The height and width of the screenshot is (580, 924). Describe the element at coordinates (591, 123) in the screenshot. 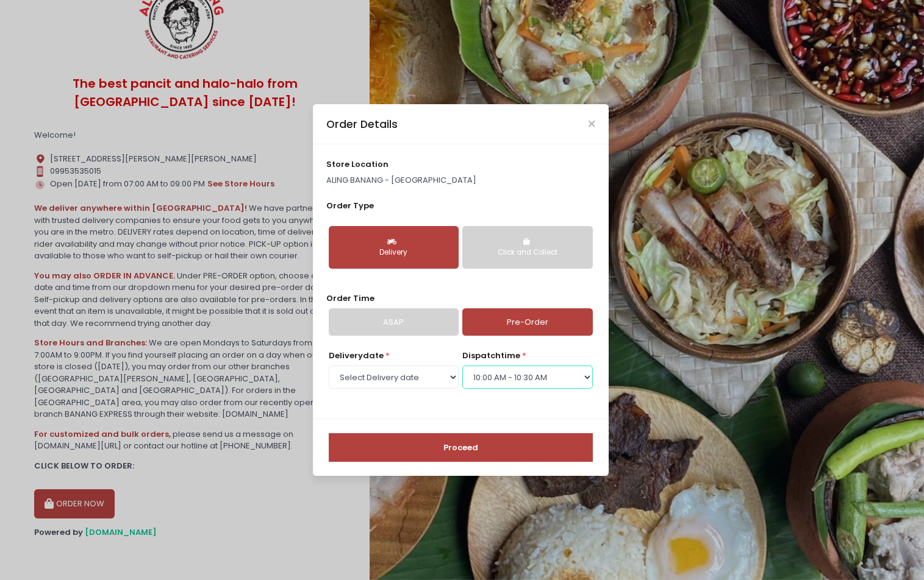

I see `button: Close` at that location.